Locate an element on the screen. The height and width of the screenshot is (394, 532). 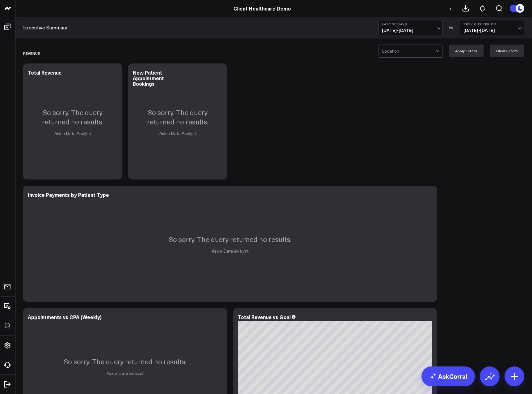
a: Executive Summary is located at coordinates (45, 27).